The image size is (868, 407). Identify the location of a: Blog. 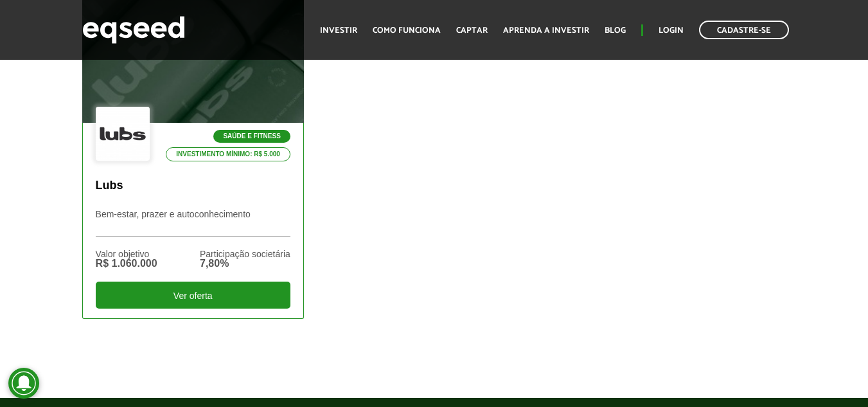
(615, 30).